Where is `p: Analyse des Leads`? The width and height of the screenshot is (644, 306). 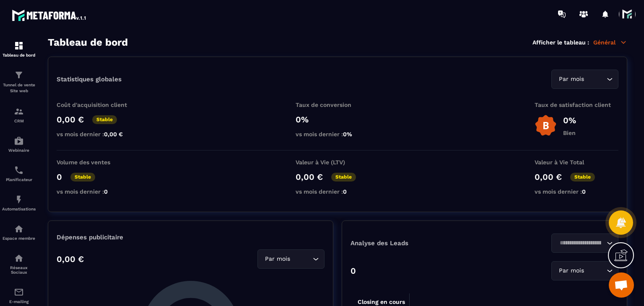
p: Analyse des Leads is located at coordinates (417, 243).